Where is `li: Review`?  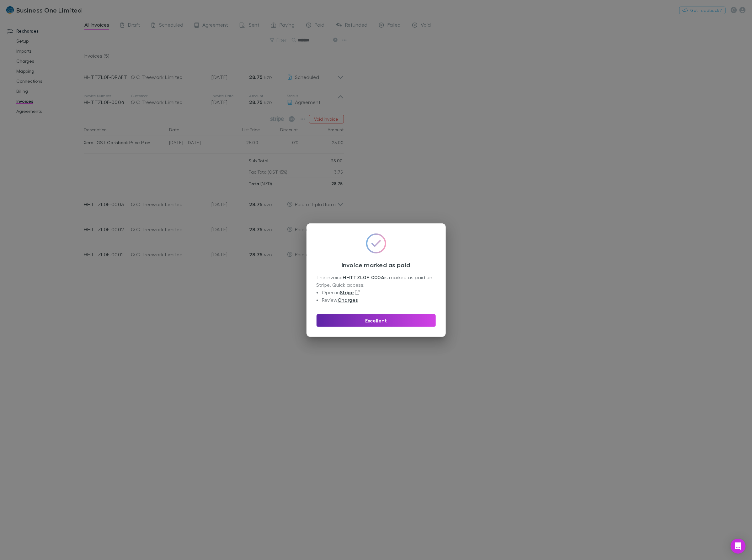
li: Review is located at coordinates (378, 300).